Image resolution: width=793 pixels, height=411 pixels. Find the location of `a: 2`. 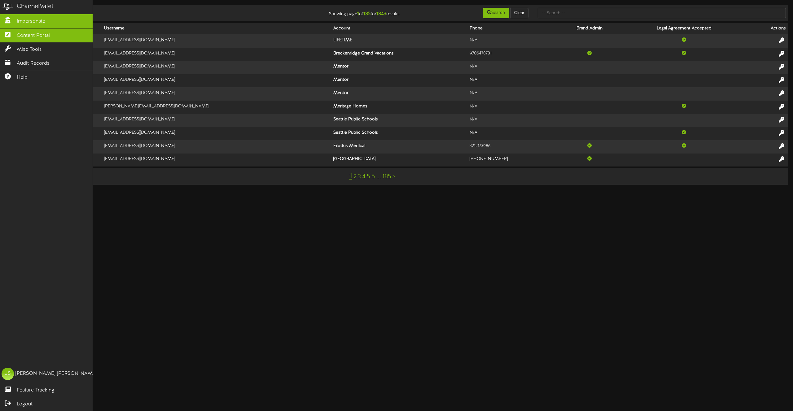

a: 2 is located at coordinates (355, 177).